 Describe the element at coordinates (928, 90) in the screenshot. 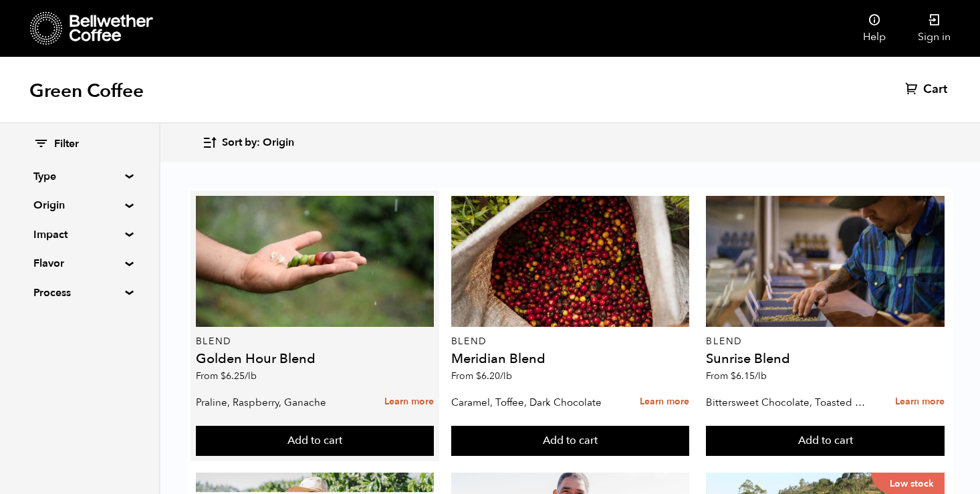

I see `a: Cart` at that location.